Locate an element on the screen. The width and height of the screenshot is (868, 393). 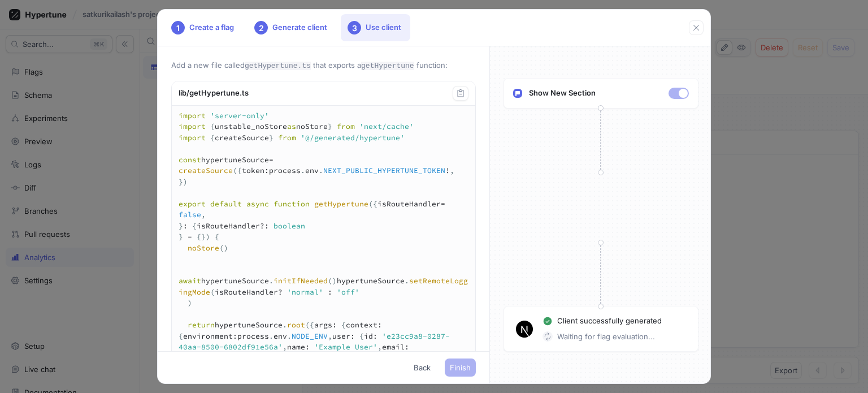
div: 2 is located at coordinates (261, 28).